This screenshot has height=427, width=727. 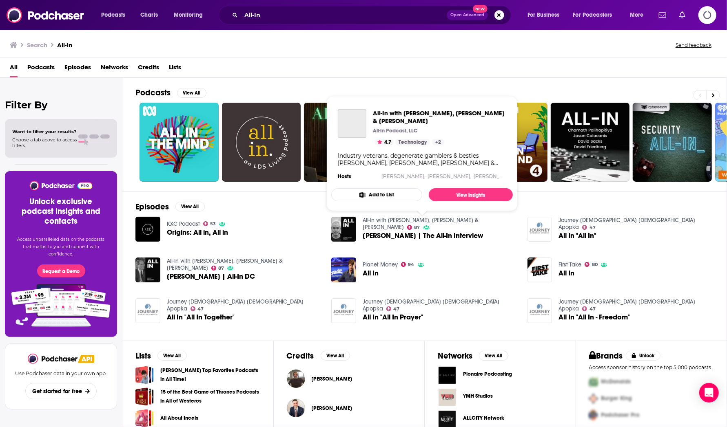 What do you see at coordinates (153, 93) in the screenshot?
I see `h2: Podcasts` at bounding box center [153, 93].